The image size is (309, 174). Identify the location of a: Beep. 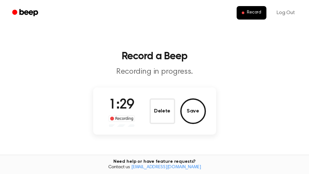
(26, 13).